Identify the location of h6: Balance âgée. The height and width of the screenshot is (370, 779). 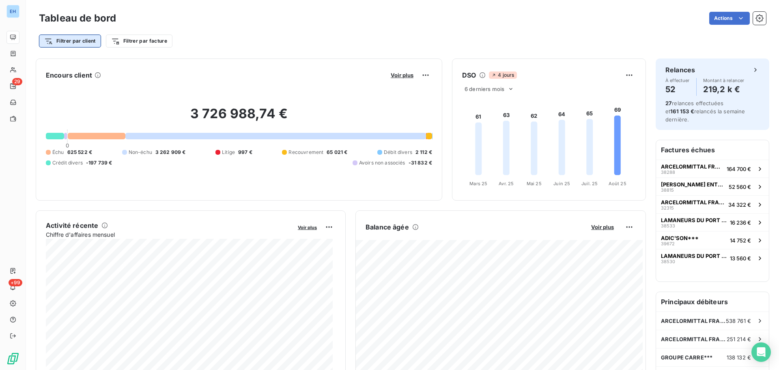
(387, 227).